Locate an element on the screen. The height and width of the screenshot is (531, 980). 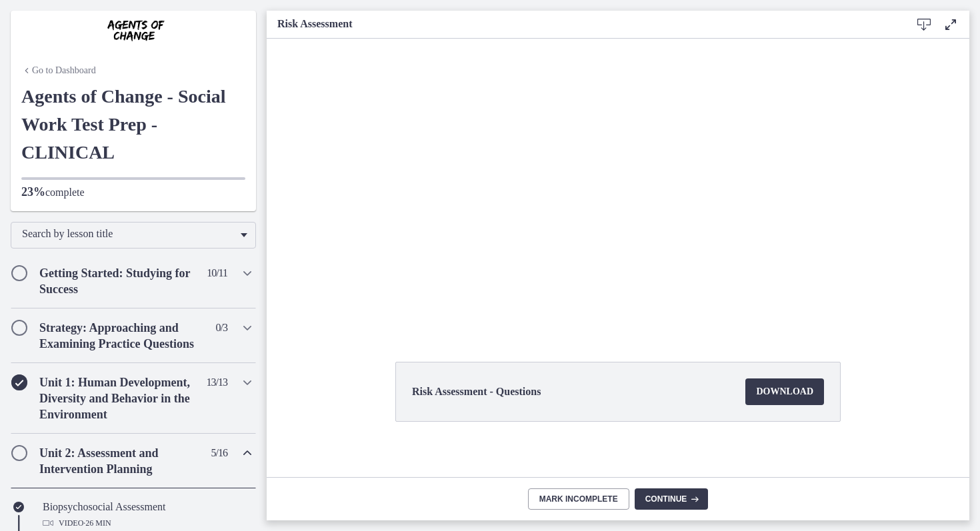
span: 23% is located at coordinates (33, 192).